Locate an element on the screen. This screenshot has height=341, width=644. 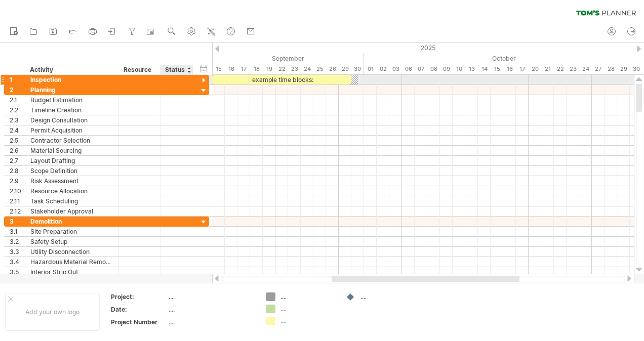
div: Add your own logo is located at coordinates (52, 312).